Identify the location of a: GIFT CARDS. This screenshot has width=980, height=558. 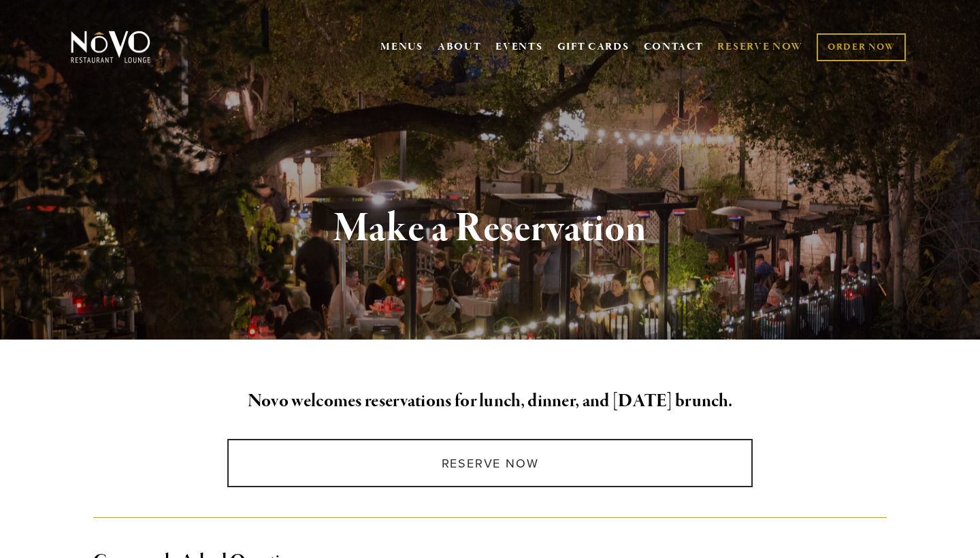
(593, 47).